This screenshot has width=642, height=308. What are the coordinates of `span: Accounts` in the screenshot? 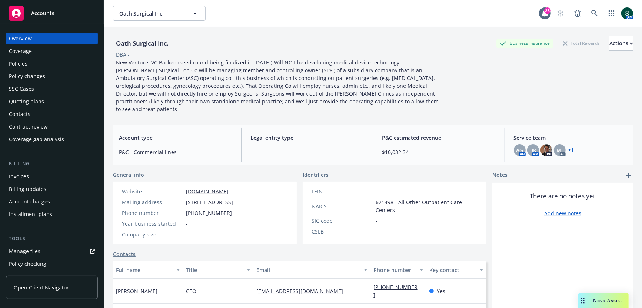 It's located at (43, 13).